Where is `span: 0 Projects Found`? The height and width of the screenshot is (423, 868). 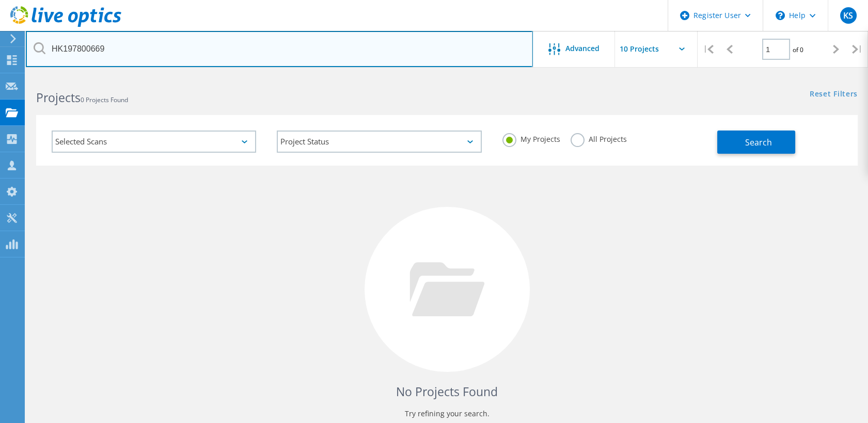 span: 0 Projects Found is located at coordinates (104, 100).